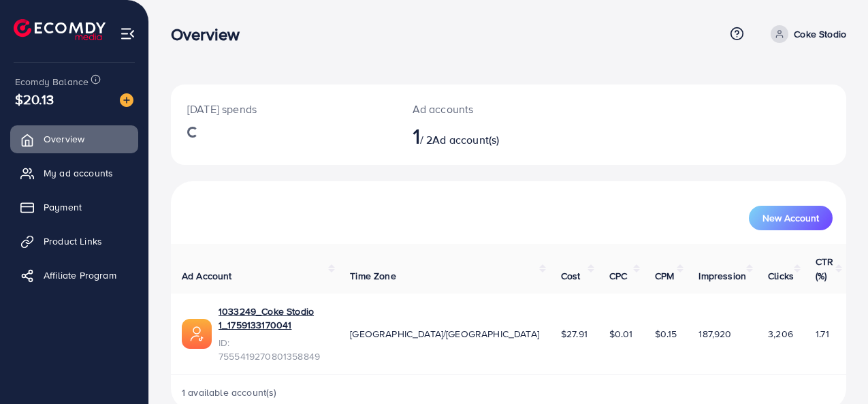  I want to click on span: Payment, so click(63, 207).